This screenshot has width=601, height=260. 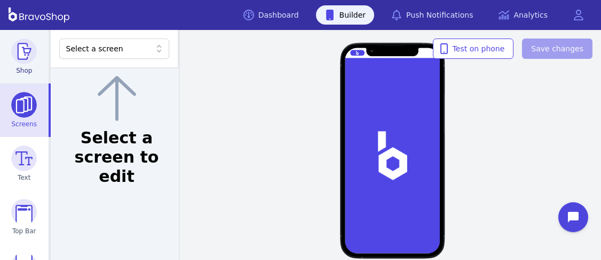 What do you see at coordinates (117, 157) in the screenshot?
I see `h2: Select a screen to edit` at bounding box center [117, 157].